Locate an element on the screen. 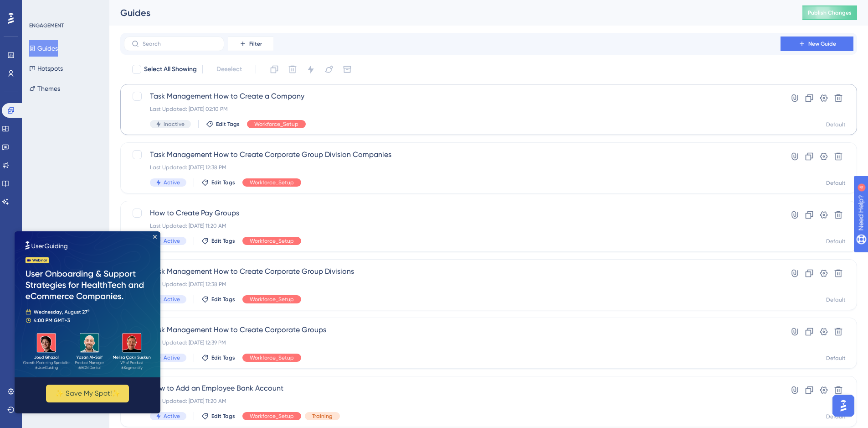  span: How to Add an Employee Bank Account is located at coordinates (452, 388).